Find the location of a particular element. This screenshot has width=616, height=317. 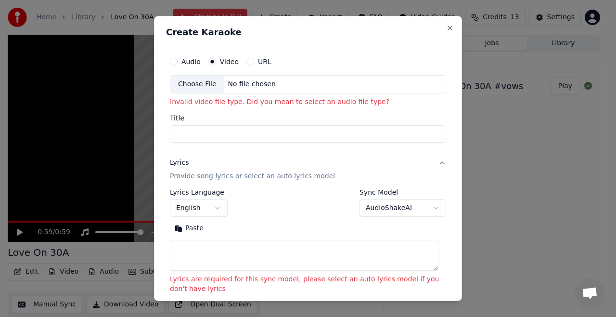

label: Sync Model is located at coordinates (403, 192).